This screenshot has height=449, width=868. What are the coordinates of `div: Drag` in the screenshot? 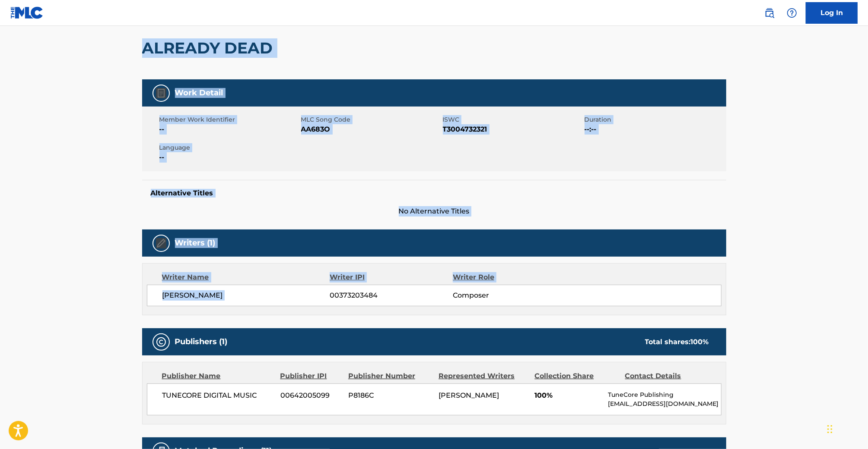 It's located at (830, 429).